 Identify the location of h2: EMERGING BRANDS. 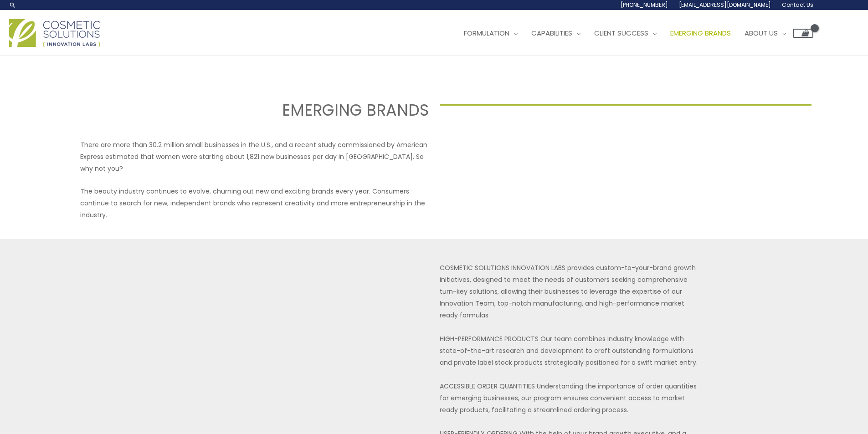
(242, 111).